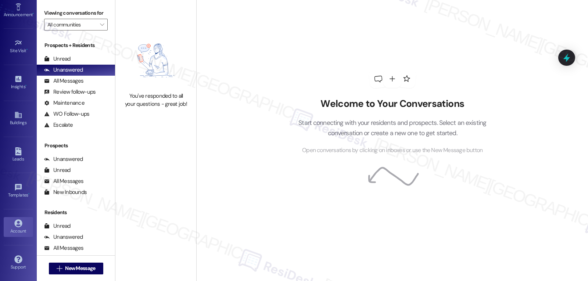 This screenshot has width=588, height=281. I want to click on span: New Message, so click(80, 268).